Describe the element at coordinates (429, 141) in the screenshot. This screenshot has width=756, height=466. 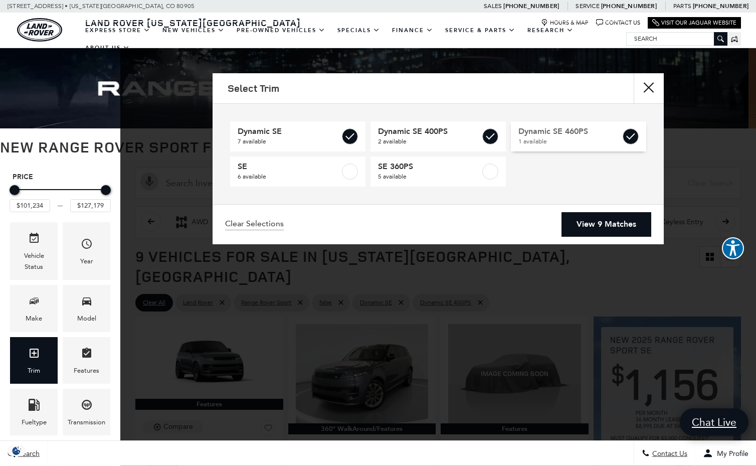
I see `span: 2 available` at that location.